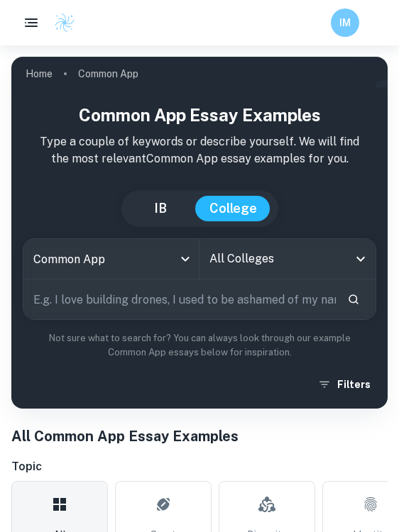 The height and width of the screenshot is (532, 399). What do you see at coordinates (361, 259) in the screenshot?
I see `button: Open` at bounding box center [361, 259].